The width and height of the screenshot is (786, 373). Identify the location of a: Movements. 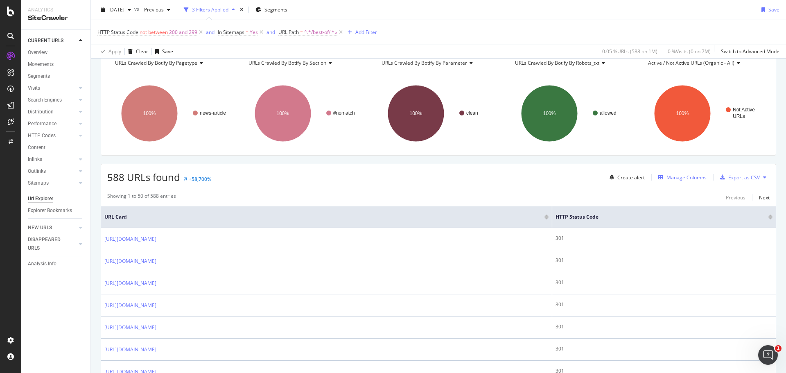
(56, 64).